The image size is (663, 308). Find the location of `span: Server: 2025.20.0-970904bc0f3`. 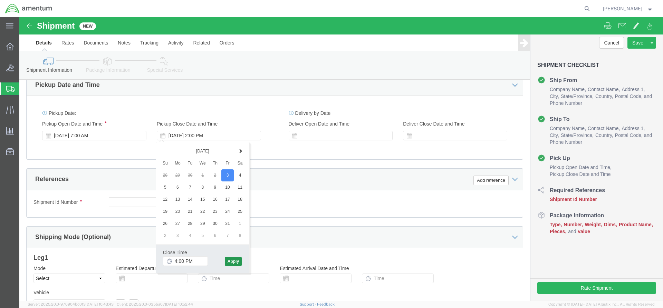

span: Server: 2025.20.0-970904bc0f3 is located at coordinates (70, 304).